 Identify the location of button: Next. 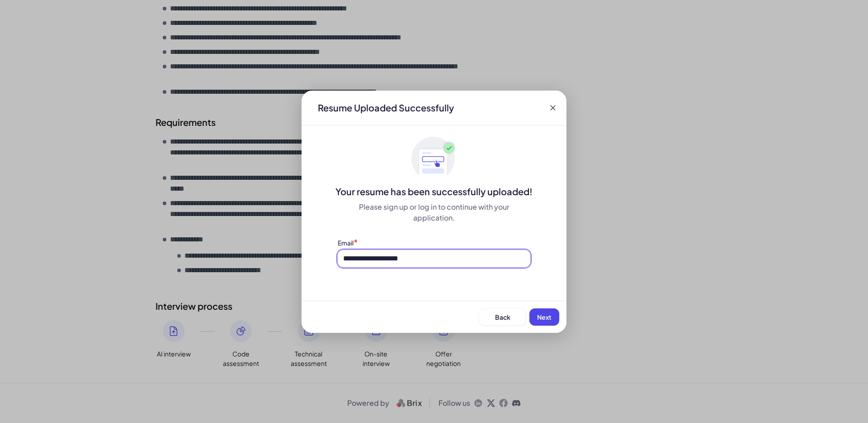
(544, 317).